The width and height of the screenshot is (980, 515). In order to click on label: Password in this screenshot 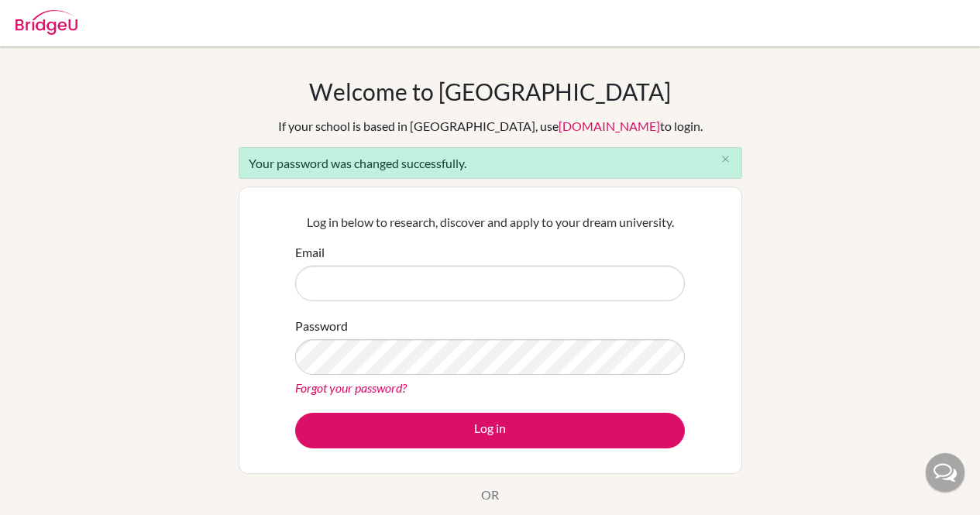, I will do `click(321, 326)`.